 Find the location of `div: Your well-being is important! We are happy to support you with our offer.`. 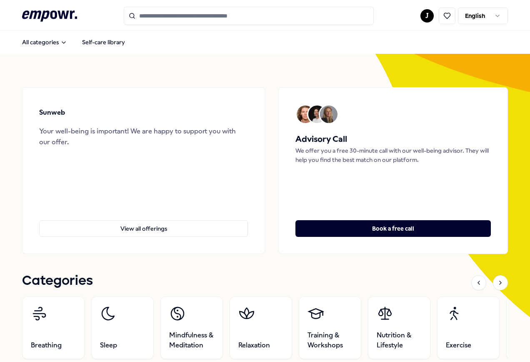

div: Your well-being is important! We are happy to support you with our offer. is located at coordinates (143, 136).